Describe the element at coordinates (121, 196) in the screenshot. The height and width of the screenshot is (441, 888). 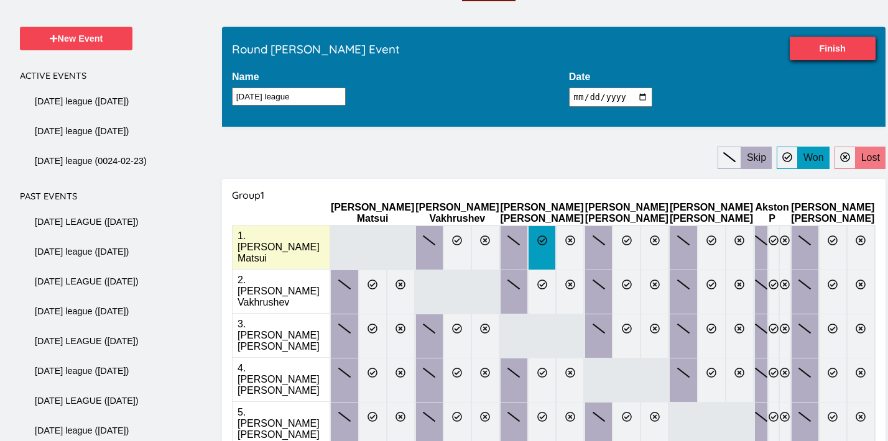
I see `h3: Past Events` at that location.